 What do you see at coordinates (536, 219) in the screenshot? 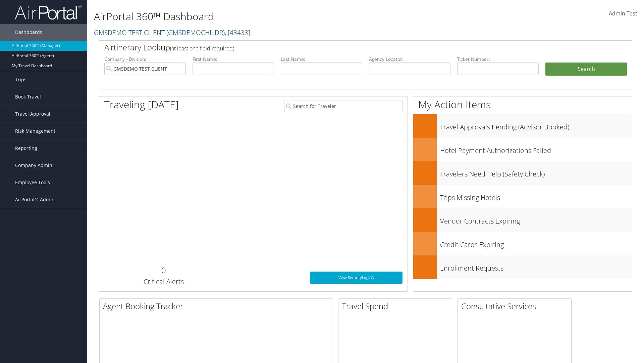
I see `h3: Vendor Contracts Expiring` at bounding box center [536, 219].